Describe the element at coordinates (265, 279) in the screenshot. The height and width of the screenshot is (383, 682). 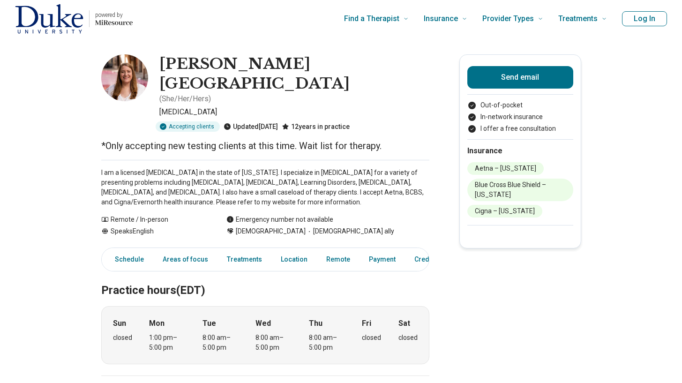
I see `h2: Practice hours (EDT)` at that location.